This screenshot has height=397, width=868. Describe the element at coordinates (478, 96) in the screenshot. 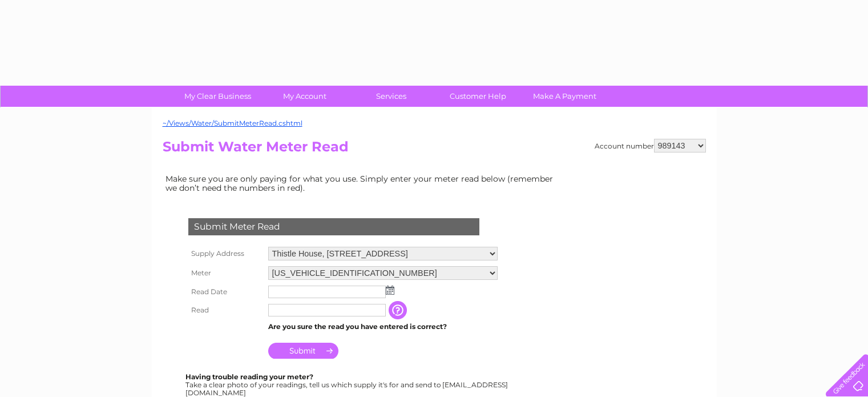

I see `a: Customer Help` at that location.